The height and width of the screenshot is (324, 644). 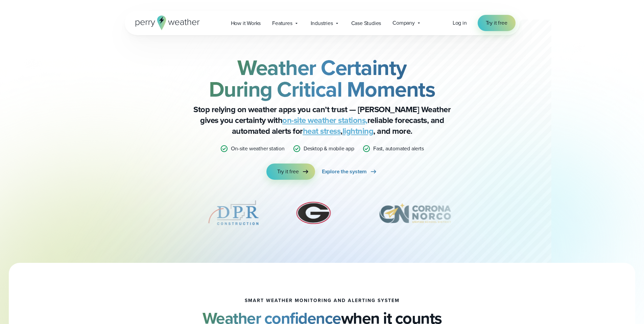 I want to click on h1: smart weather monitoring and alerting system, so click(x=322, y=301).